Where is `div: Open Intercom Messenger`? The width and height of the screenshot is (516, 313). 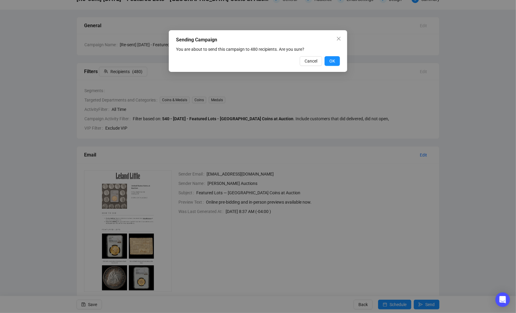 div: Open Intercom Messenger is located at coordinates (503, 300).